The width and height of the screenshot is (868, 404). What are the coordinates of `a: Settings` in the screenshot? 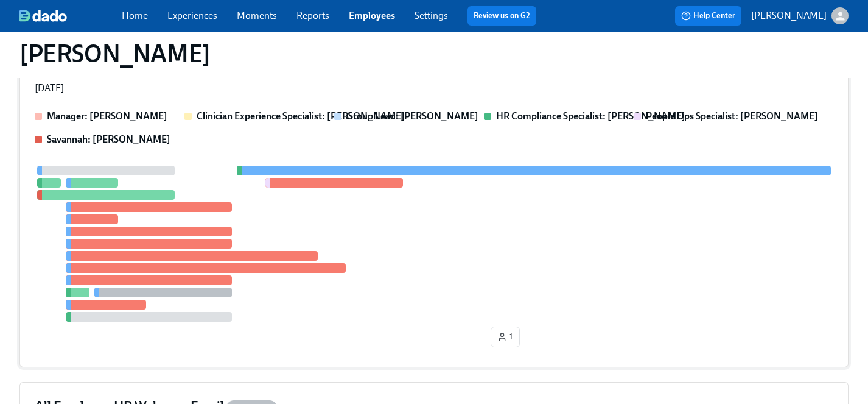 It's located at (431, 15).